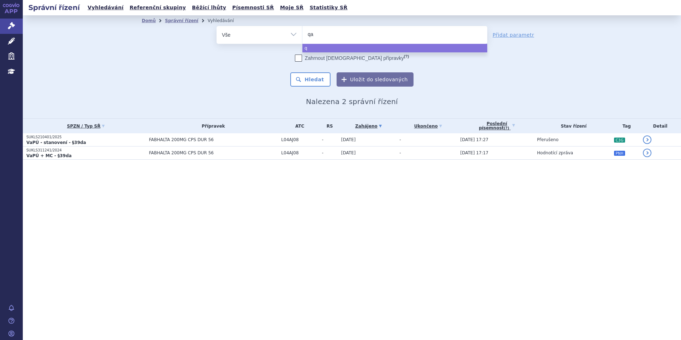 The width and height of the screenshot is (681, 340). What do you see at coordinates (49, 156) in the screenshot?
I see `strong: VaPÚ + MC - §39da` at bounding box center [49, 156].